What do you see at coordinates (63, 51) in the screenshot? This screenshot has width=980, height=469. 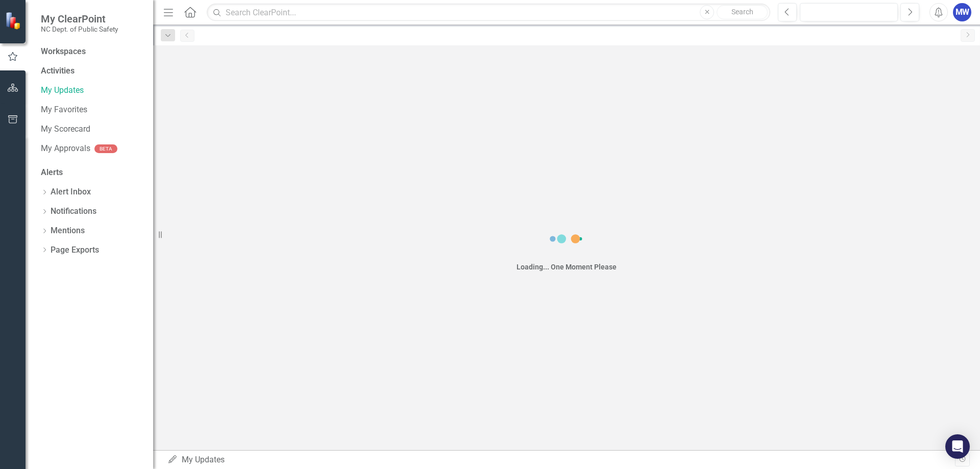 I see `div: Workspaces` at bounding box center [63, 51].